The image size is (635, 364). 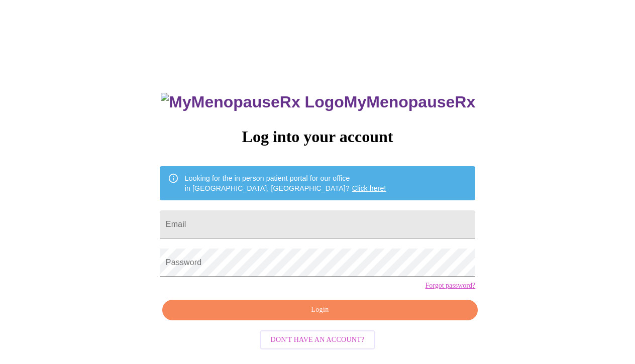 I want to click on a: Don't have an account?, so click(x=318, y=338).